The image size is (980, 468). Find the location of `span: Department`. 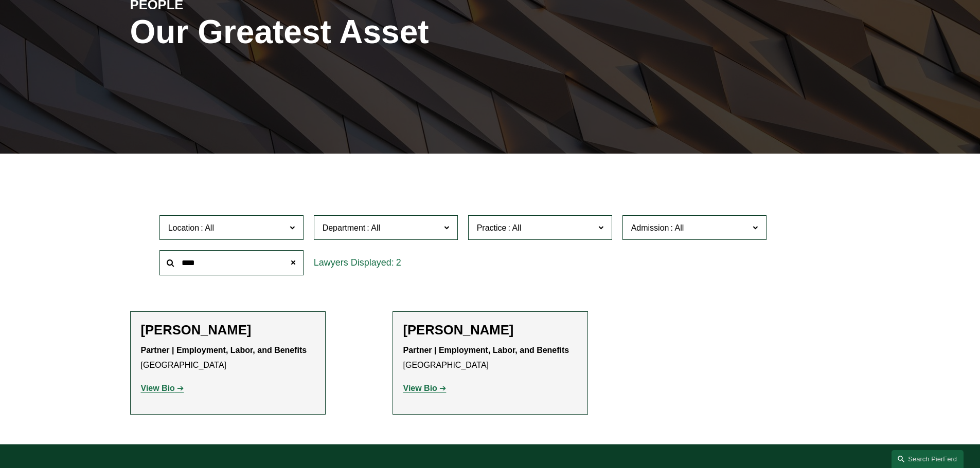

span: Department is located at coordinates (344, 228).